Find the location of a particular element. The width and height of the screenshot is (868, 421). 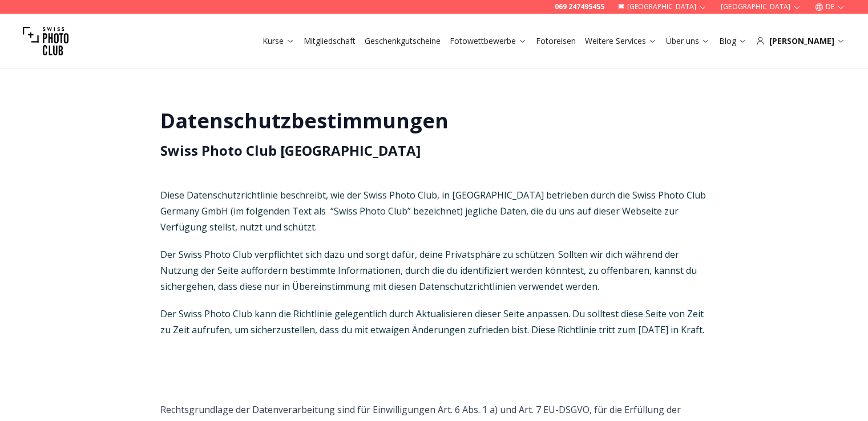

span: Der Swiss Photo Club verpflichtet sich dazu und sorgt dafür, deine Privatsphäre zu schützen. Soll... is located at coordinates (428, 271).